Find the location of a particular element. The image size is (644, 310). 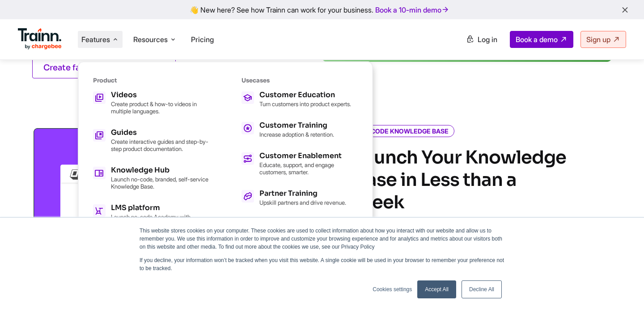

h5: LMS platform is located at coordinates (160, 208).